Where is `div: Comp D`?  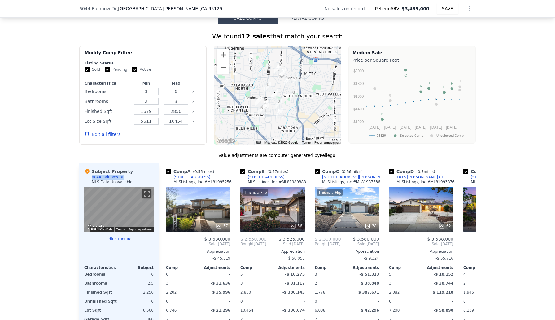
div: Comp D is located at coordinates (413, 171).